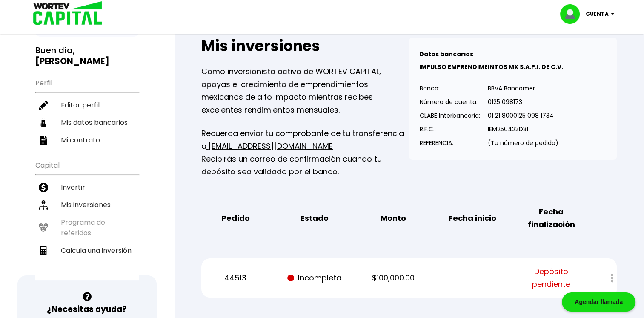 The height and width of the screenshot is (318, 644). I want to click on li: Mis inversiones, so click(87, 204).